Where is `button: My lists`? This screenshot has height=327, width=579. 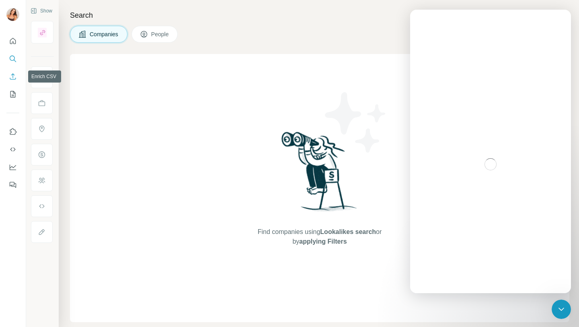
button: My lists is located at coordinates (13, 94).